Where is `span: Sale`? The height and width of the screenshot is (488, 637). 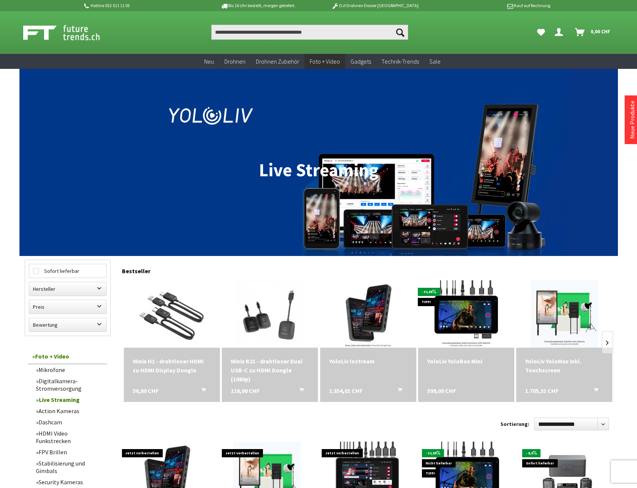
span: Sale is located at coordinates (435, 61).